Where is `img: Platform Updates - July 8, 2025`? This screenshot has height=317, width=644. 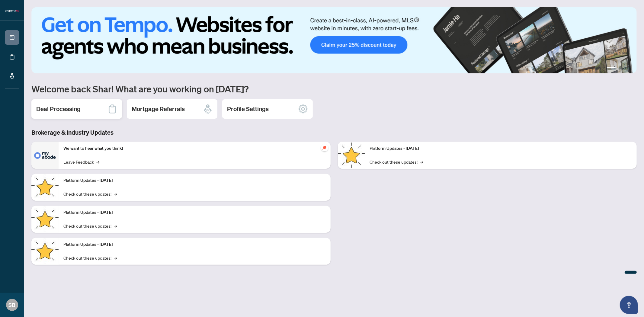
img: Platform Updates - July 8, 2025 is located at coordinates (45, 251).